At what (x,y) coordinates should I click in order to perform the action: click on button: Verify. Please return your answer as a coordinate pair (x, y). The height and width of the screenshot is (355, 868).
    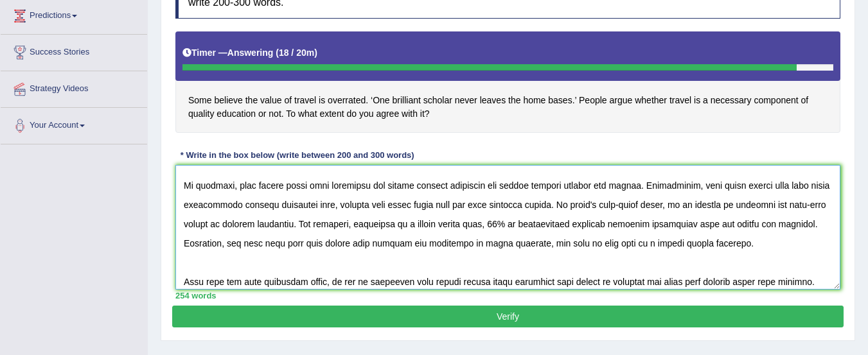
    Looking at the image, I should click on (507, 316).